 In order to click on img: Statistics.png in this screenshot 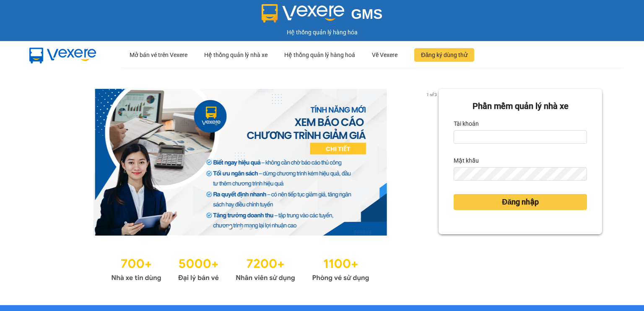, I will do `click(240, 268)`.